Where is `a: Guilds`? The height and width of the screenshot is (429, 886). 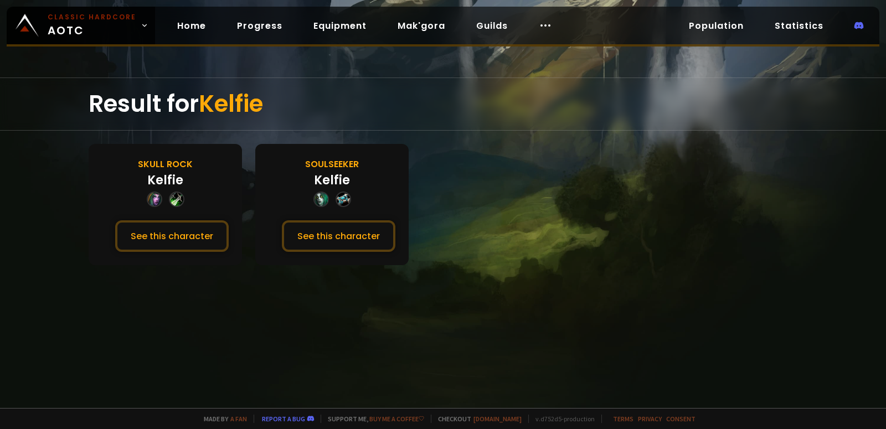
a: Guilds is located at coordinates (492, 25).